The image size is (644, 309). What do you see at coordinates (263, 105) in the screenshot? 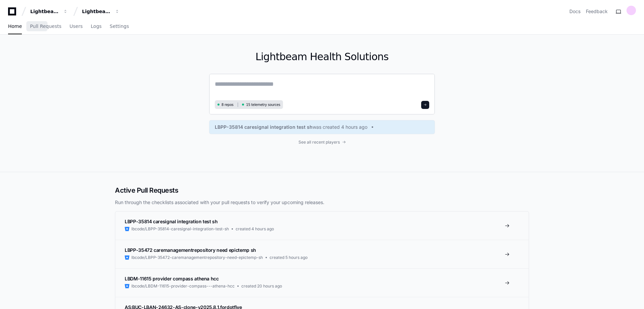
I see `span: 15 telemetry sources` at bounding box center [263, 105].